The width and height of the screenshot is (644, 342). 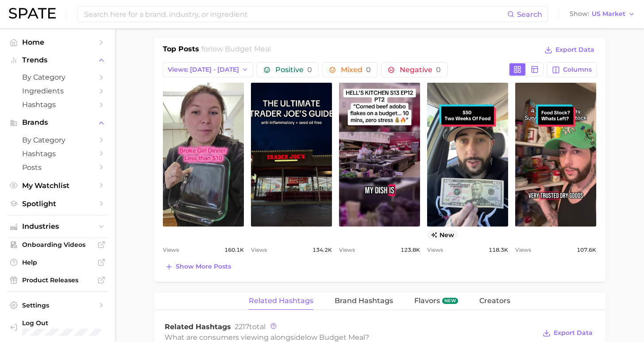 I want to click on span: Home, so click(x=58, y=42).